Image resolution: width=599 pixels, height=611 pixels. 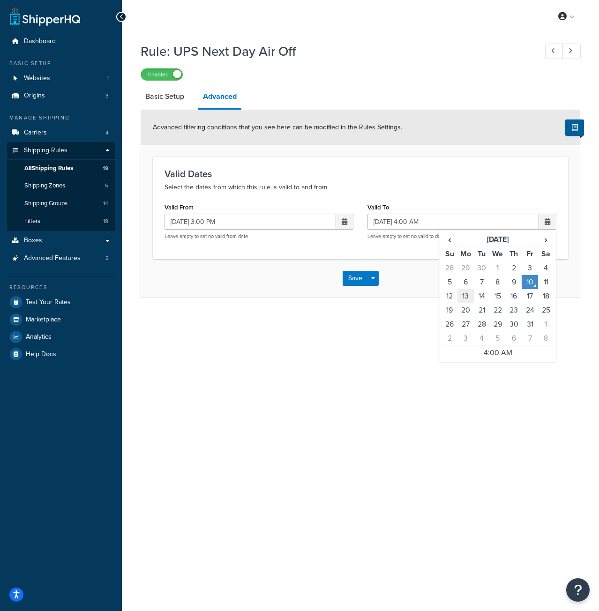 I want to click on a: Help Docs, so click(x=61, y=354).